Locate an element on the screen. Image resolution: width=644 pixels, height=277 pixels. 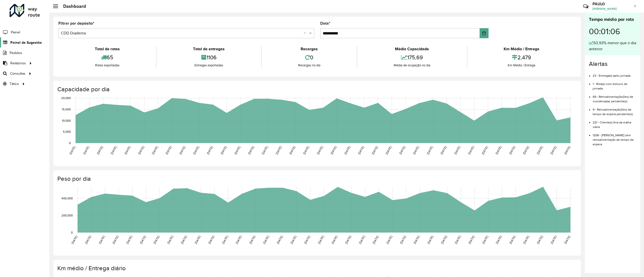
span: Pedidos is located at coordinates (16, 53).